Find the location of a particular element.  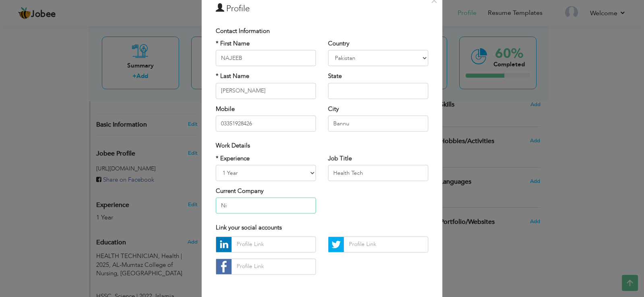

label: State is located at coordinates (335, 76).